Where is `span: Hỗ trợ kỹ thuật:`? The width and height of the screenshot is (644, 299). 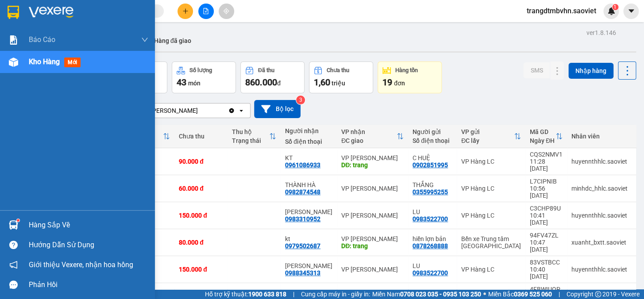 span: Hỗ trợ kỹ thuật: is located at coordinates (246, 294).